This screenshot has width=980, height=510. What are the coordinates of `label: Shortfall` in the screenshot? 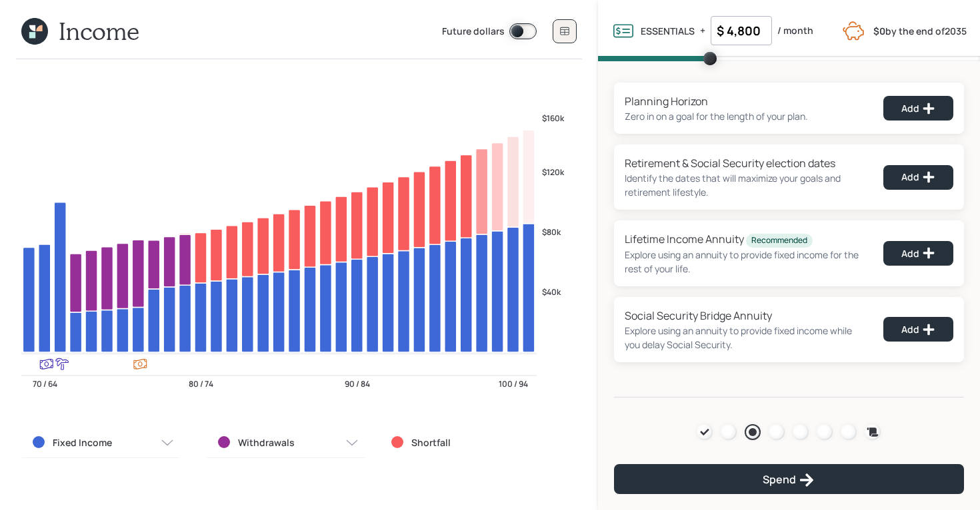 It's located at (431, 443).